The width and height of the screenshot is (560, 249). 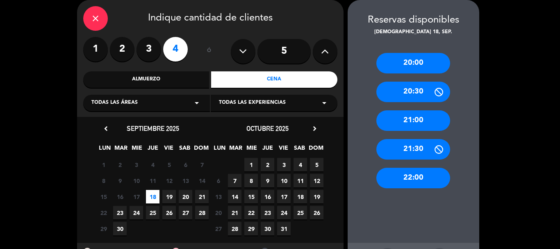 What do you see at coordinates (267, 128) in the screenshot?
I see `span: octubre 2025` at bounding box center [267, 128].